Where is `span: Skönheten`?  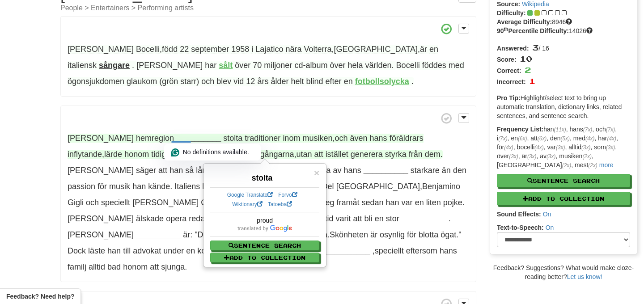
span: Skönheten is located at coordinates (349, 235).